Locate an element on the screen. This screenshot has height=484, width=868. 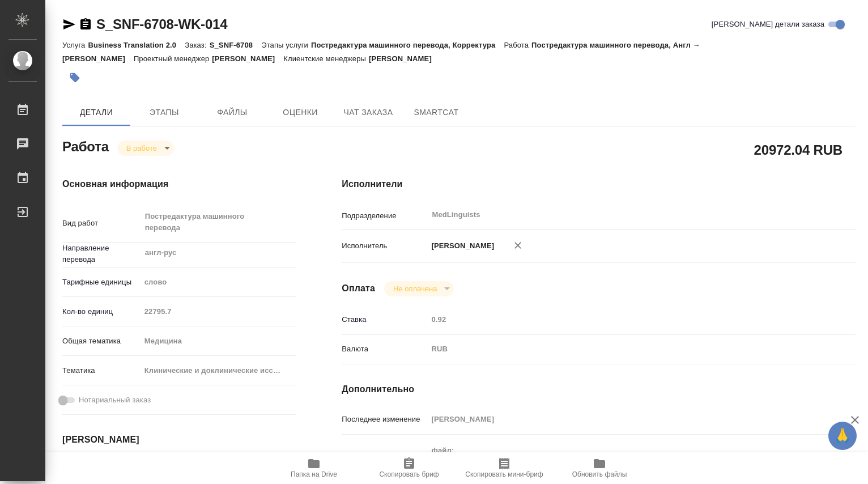
p: Клиентские менеджеры is located at coordinates (326, 59).